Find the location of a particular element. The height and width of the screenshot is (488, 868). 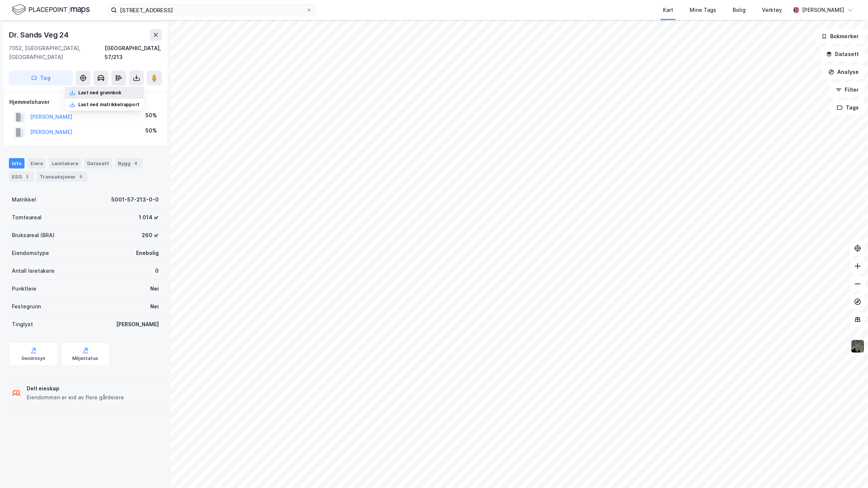

div: 5 is located at coordinates (81, 176).